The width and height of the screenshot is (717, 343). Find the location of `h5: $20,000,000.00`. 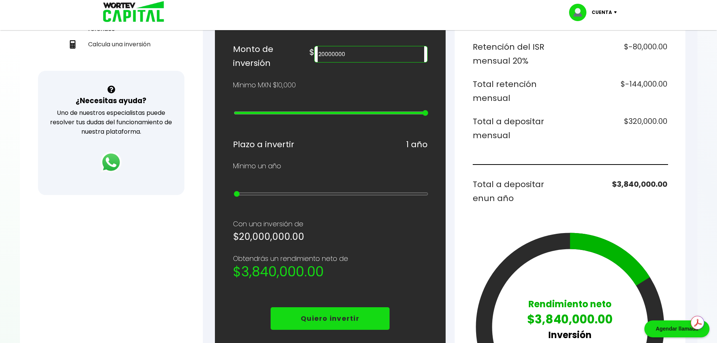

h5: $20,000,000.00 is located at coordinates (330, 237).